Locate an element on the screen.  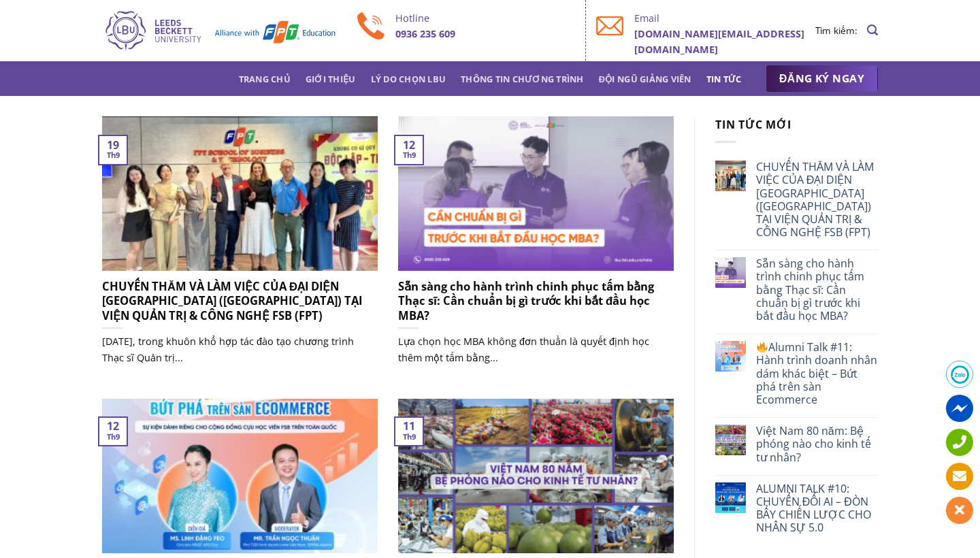
a: Alumni Talk #11: Hành trình doanh nhân dám khác biệt – Bứt phá trên sàn Ecommerce is located at coordinates (817, 374).